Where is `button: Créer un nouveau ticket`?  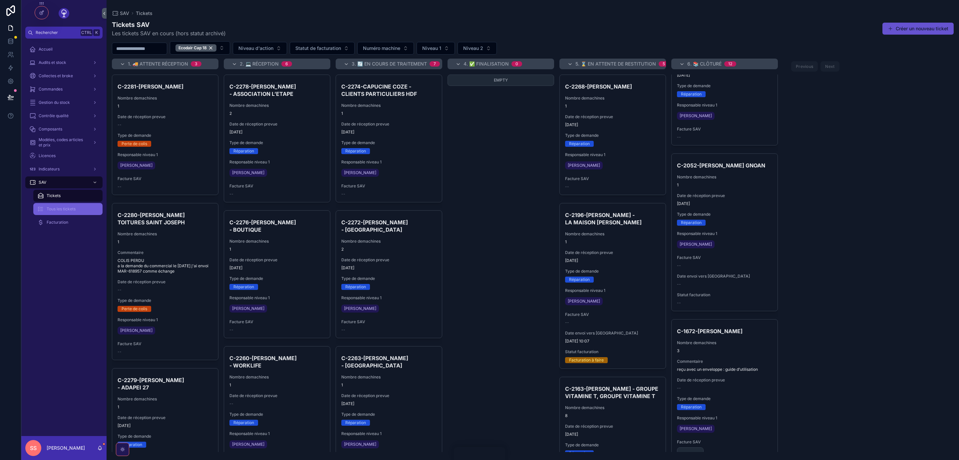
button: Créer un nouveau ticket is located at coordinates (918, 29).